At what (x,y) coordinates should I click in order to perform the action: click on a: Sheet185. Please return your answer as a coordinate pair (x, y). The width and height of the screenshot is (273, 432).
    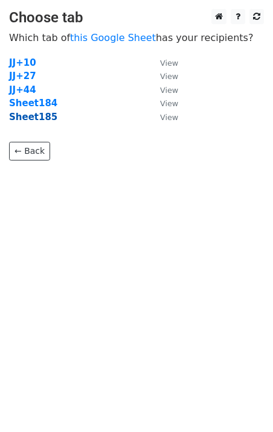
    Looking at the image, I should click on (33, 117).